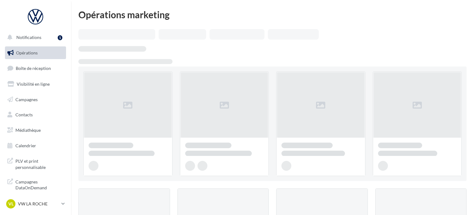 This screenshot has height=215, width=474. Describe the element at coordinates (36, 115) in the screenshot. I see `a: Contacts` at that location.